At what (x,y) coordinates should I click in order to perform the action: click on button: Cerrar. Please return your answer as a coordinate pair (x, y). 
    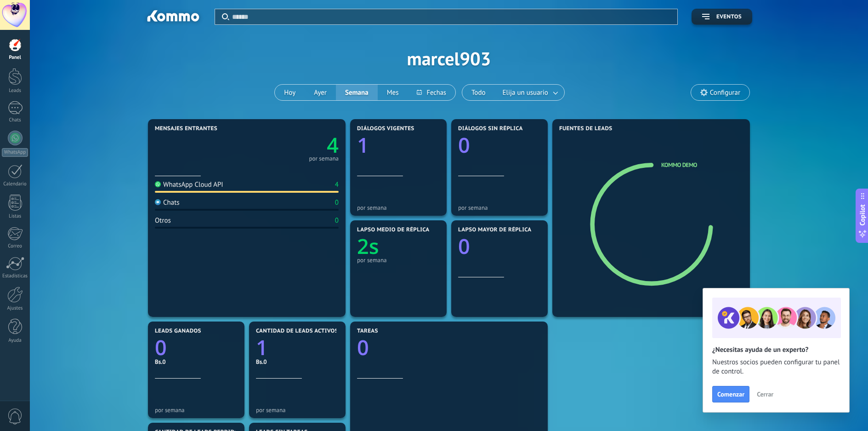
    Looking at the image, I should click on (765, 394).